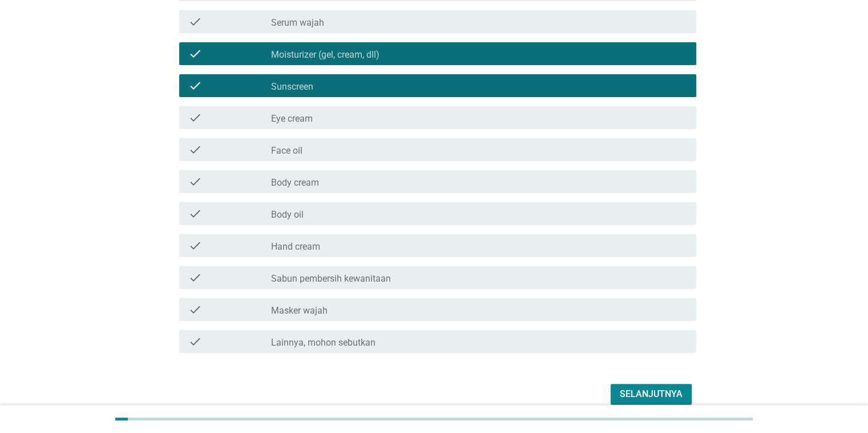 The height and width of the screenshot is (433, 868). Describe the element at coordinates (325, 55) in the screenshot. I see `label: Moisturizer (gel, cream, dll)` at that location.